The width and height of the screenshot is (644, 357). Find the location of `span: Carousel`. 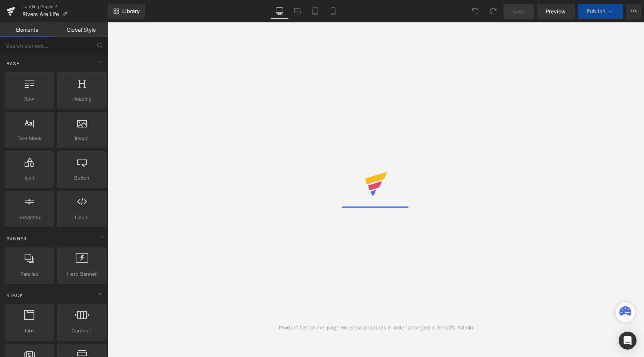

span: Carousel is located at coordinates (81, 330).